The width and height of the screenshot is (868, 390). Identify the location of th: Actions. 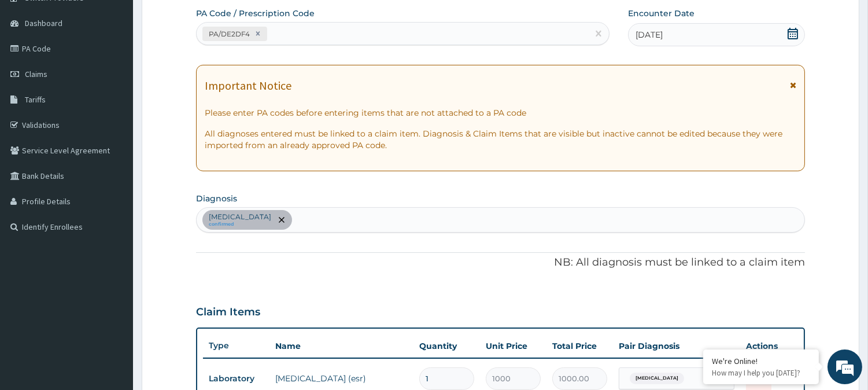
(769, 346).